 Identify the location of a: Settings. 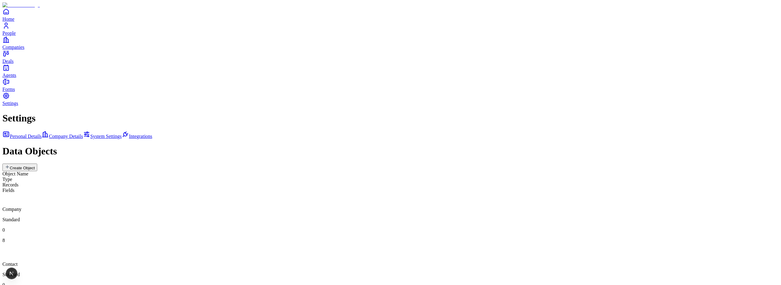
(390, 99).